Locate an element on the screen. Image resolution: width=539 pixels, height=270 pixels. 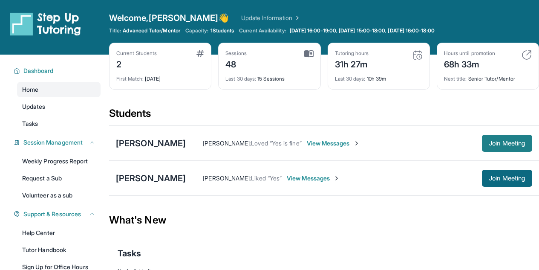
span: Support & Resources is located at coordinates (52, 214).